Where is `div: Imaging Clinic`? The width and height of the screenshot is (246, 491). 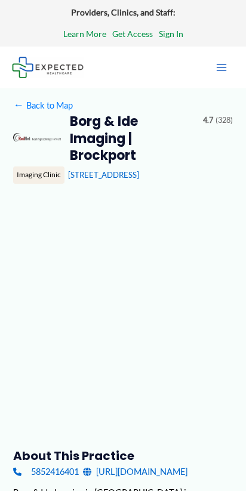
div: Imaging Clinic is located at coordinates (39, 175).